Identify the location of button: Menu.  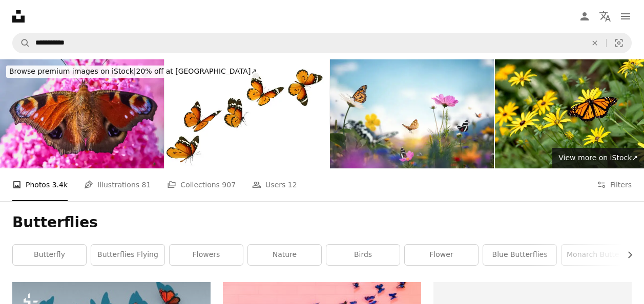
(626, 16).